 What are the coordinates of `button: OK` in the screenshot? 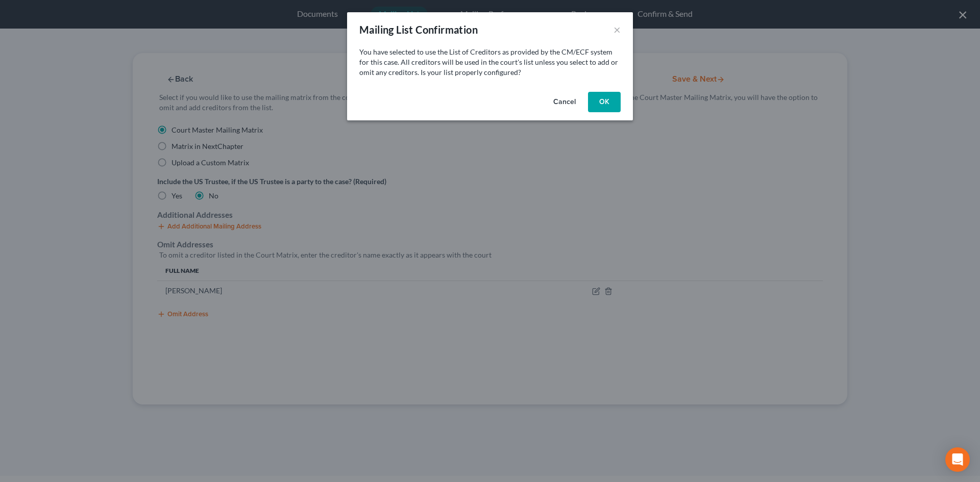 It's located at (604, 102).